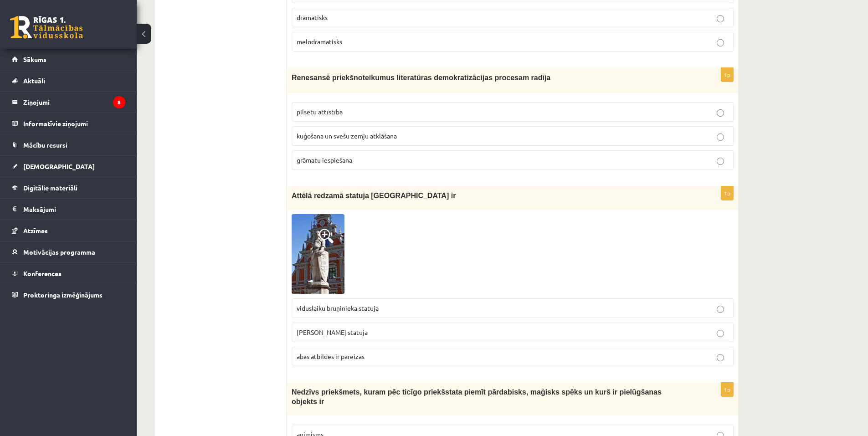  I want to click on span: viduslaiku bruņinieka statuja, so click(337, 308).